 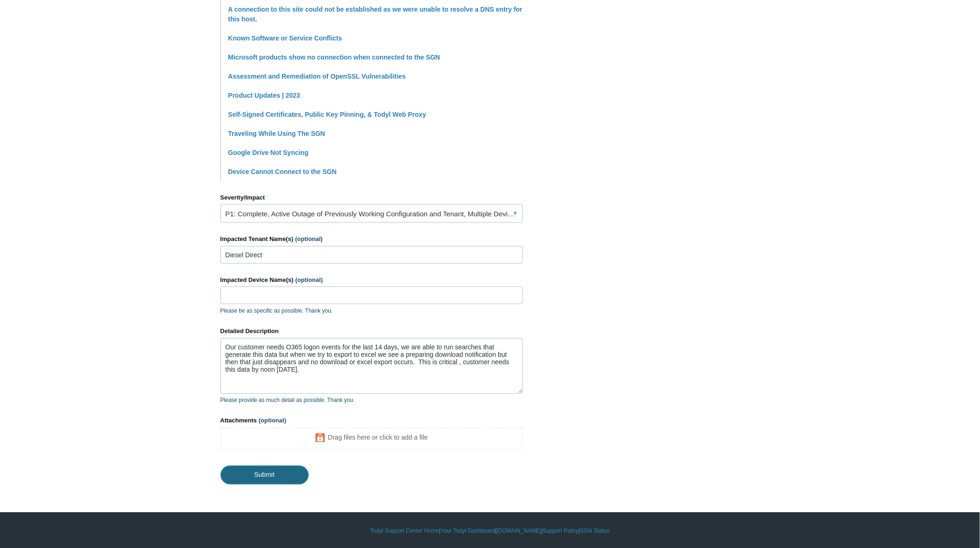 What do you see at coordinates (372, 198) in the screenshot?
I see `label: Severity/Impact` at bounding box center [372, 198].